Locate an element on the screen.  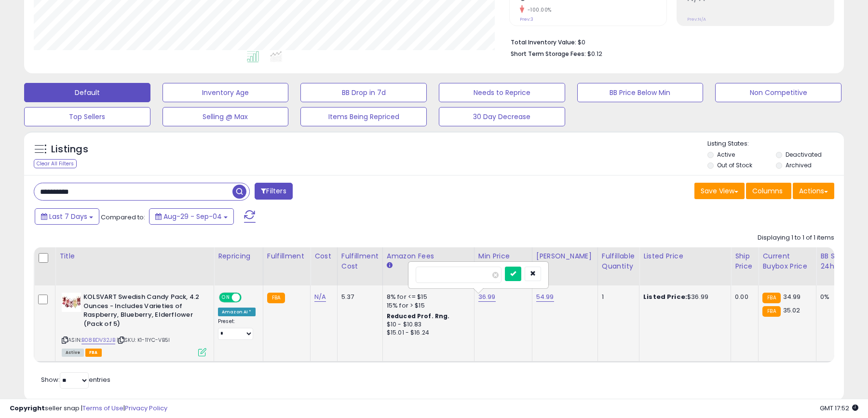
button: 30 Day Decrease is located at coordinates (502, 117).